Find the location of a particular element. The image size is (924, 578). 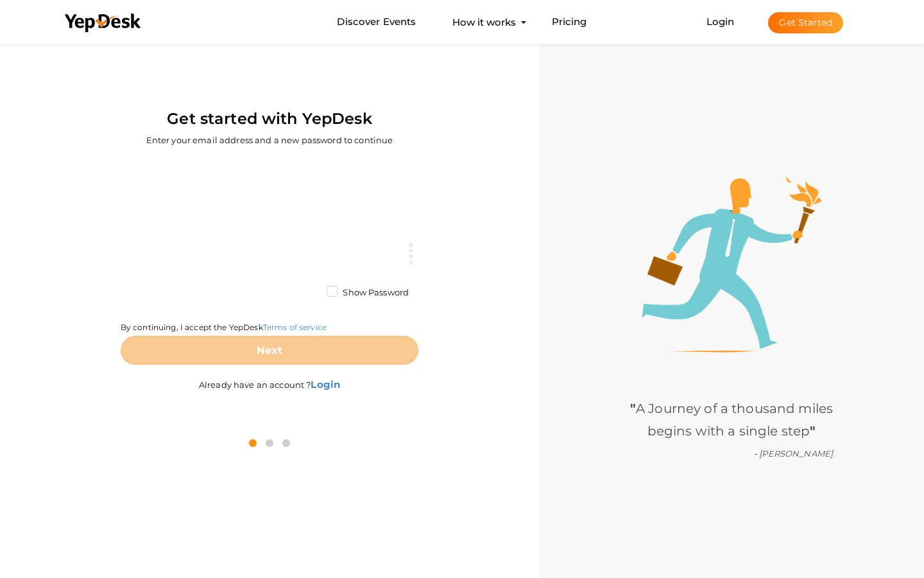

b: Login is located at coordinates (325, 384).